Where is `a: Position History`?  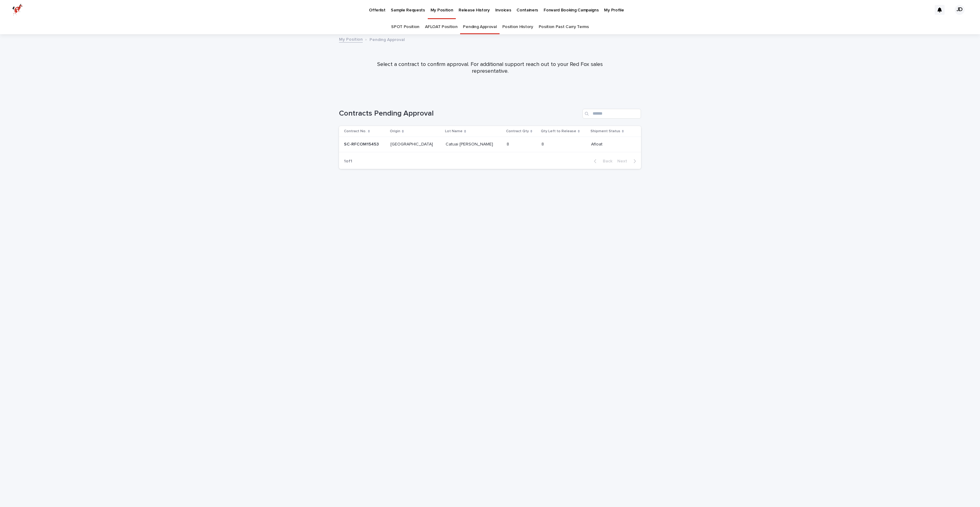 a: Position History is located at coordinates (518, 26).